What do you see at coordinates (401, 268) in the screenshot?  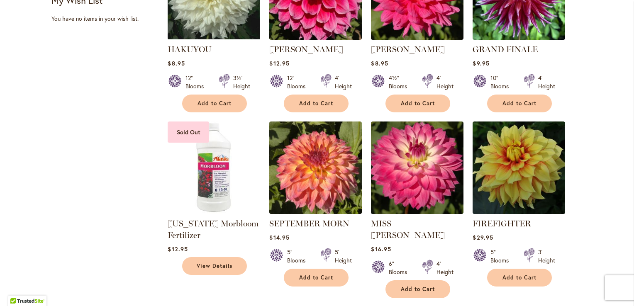 I see `div: 6" Blooms` at bounding box center [401, 268].